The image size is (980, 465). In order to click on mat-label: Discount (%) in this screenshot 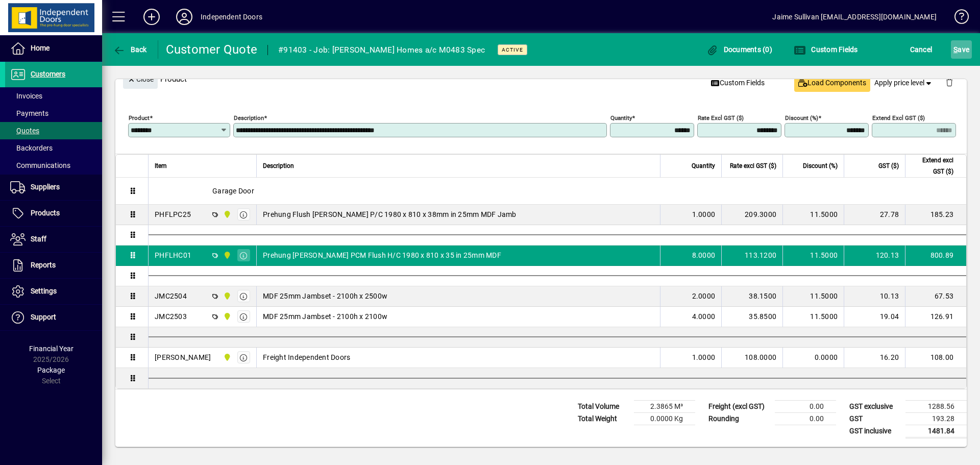, I will do `click(801, 117)`.